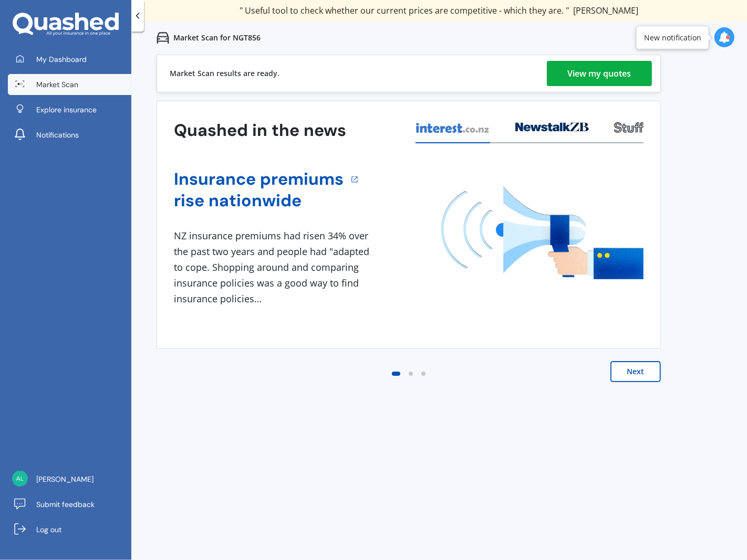  I want to click on a: Log out, so click(69, 530).